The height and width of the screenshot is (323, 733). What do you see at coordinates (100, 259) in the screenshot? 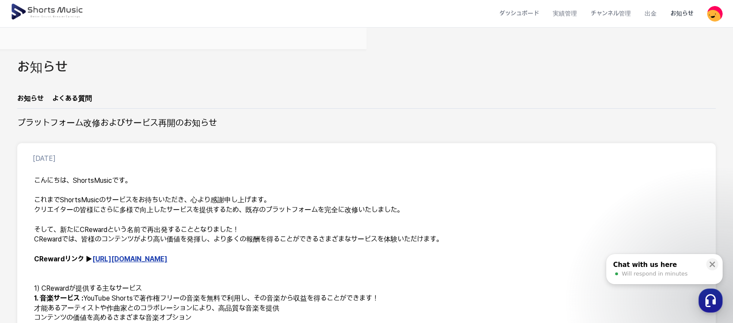
I see `strong: CRewardリンク ▶` at bounding box center [100, 259].